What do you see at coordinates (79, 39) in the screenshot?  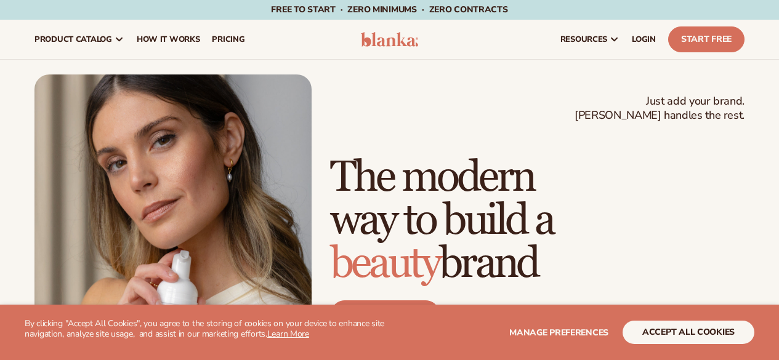 I see `a: product catalog` at bounding box center [79, 39].